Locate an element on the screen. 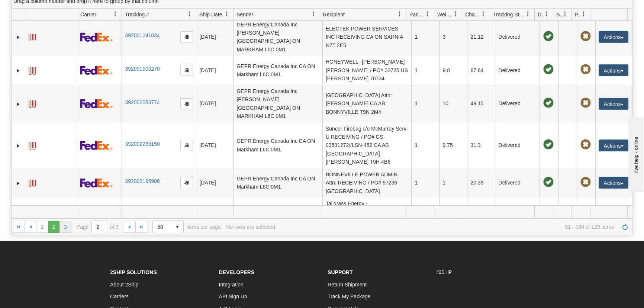 Image resolution: width=644 pixels, height=308 pixels. a: Track My Package is located at coordinates (348, 296).